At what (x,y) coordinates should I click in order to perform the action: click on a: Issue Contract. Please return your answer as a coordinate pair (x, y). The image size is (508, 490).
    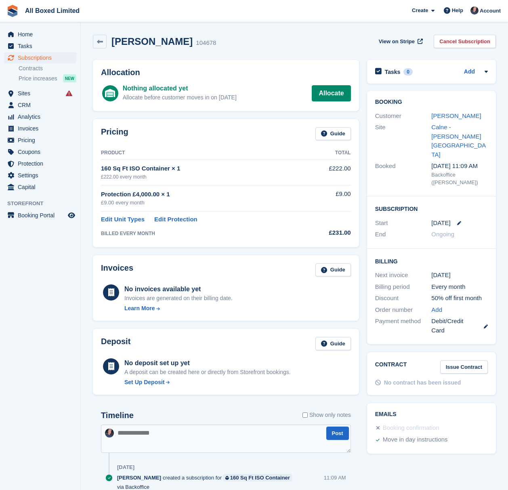
    Looking at the image, I should click on (464, 367).